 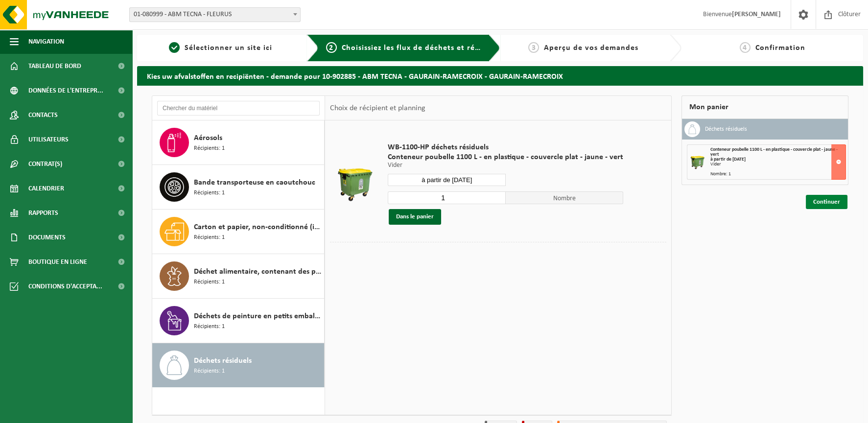 What do you see at coordinates (220, 48) in the screenshot?
I see `a: 1Sélectionner un site ici` at bounding box center [220, 48].